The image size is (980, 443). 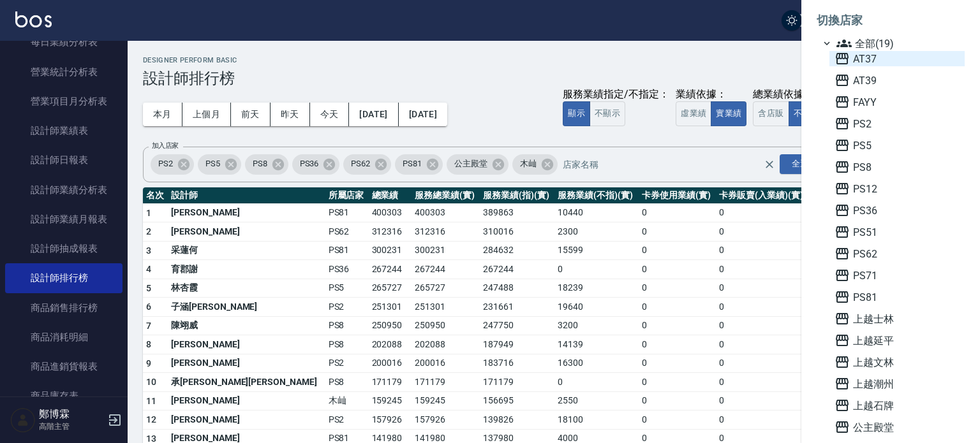 What do you see at coordinates (897, 341) in the screenshot?
I see `span: 上越延平` at bounding box center [897, 341].